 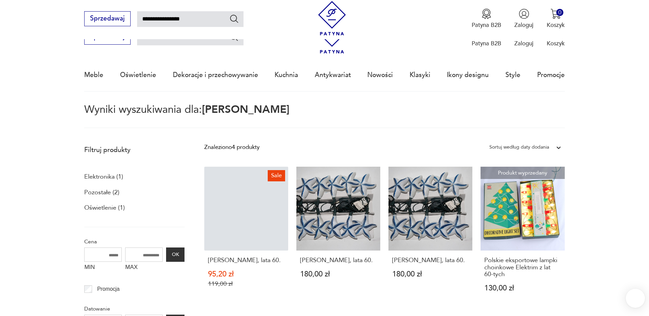 I want to click on p: Datowanie, so click(x=134, y=309).